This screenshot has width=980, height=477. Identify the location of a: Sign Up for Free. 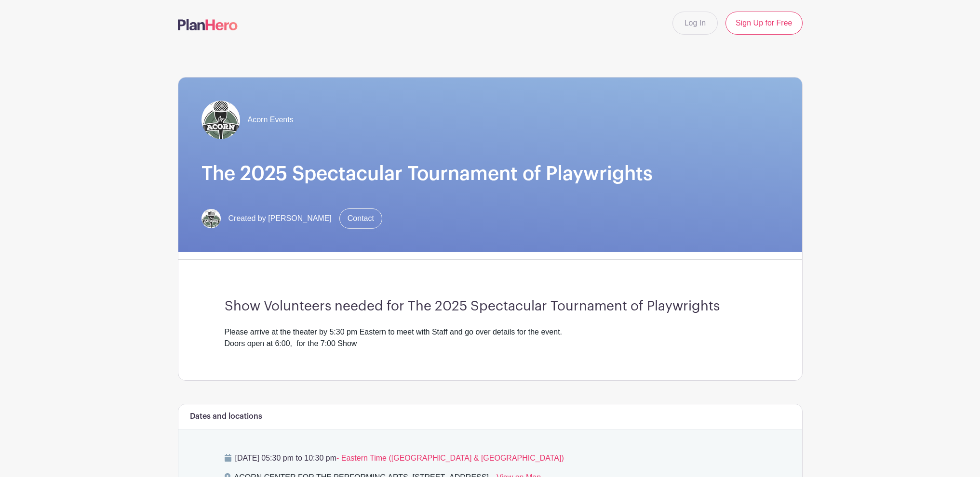
(763, 23).